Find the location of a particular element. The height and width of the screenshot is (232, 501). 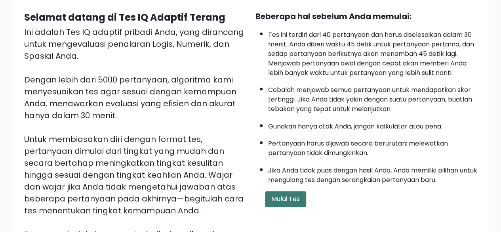

font: Cobalah menjawab semua pertanyaan untuk mendapatkan skor tertinggi. Jika Anda tidak yakin dengan ... is located at coordinates (370, 99).